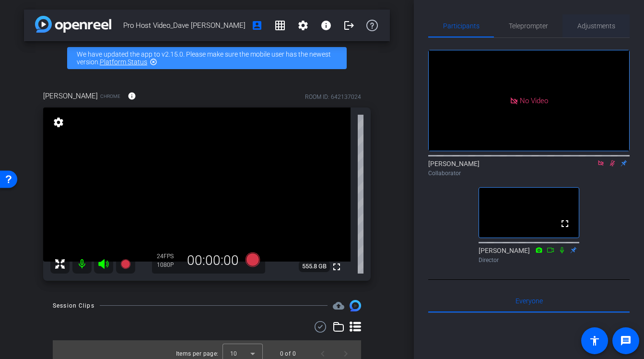  Describe the element at coordinates (123, 62) in the screenshot. I see `a: Platform Status` at that location.